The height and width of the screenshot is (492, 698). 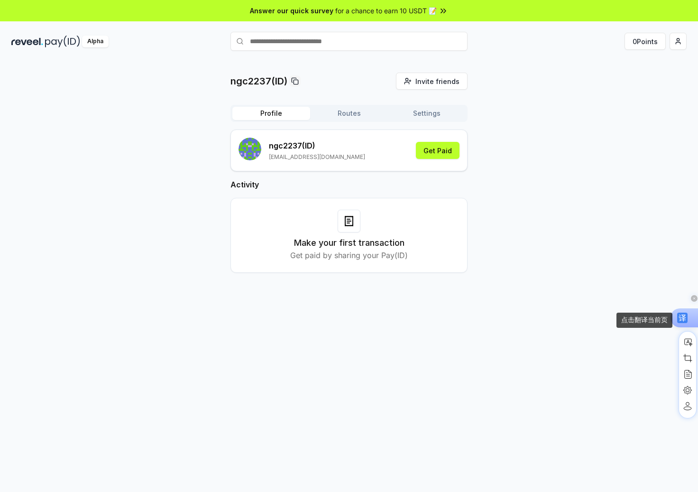 I want to click on p: Get paid by sharing your Pay(ID), so click(x=349, y=255).